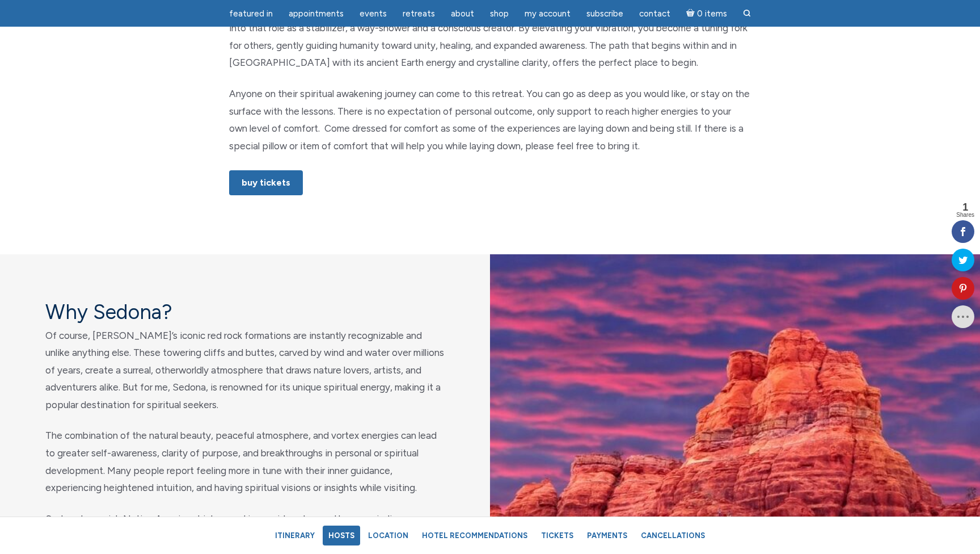 The height and width of the screenshot is (554, 980). What do you see at coordinates (606, 535) in the screenshot?
I see `a: Payments` at bounding box center [606, 535].